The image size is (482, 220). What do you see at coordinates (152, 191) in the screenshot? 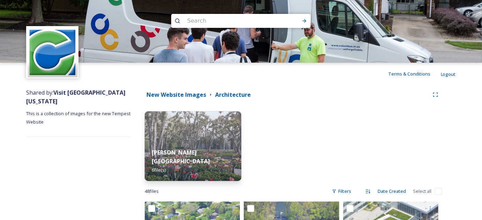
I see `span: 48 file s` at bounding box center [152, 191].